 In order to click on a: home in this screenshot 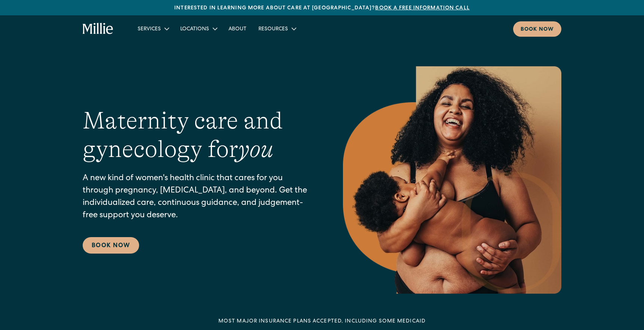, I will do `click(98, 29)`.